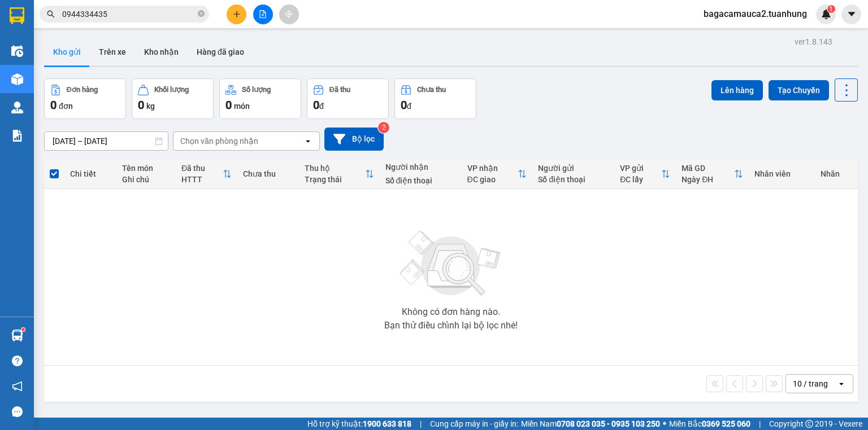 This screenshot has width=868, height=430. Describe the element at coordinates (236, 14) in the screenshot. I see `button: plus` at that location.